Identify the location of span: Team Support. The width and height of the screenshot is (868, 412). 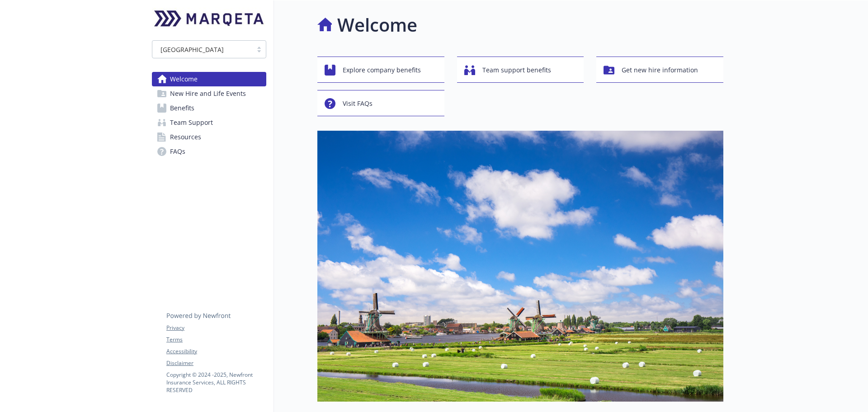
(191, 122).